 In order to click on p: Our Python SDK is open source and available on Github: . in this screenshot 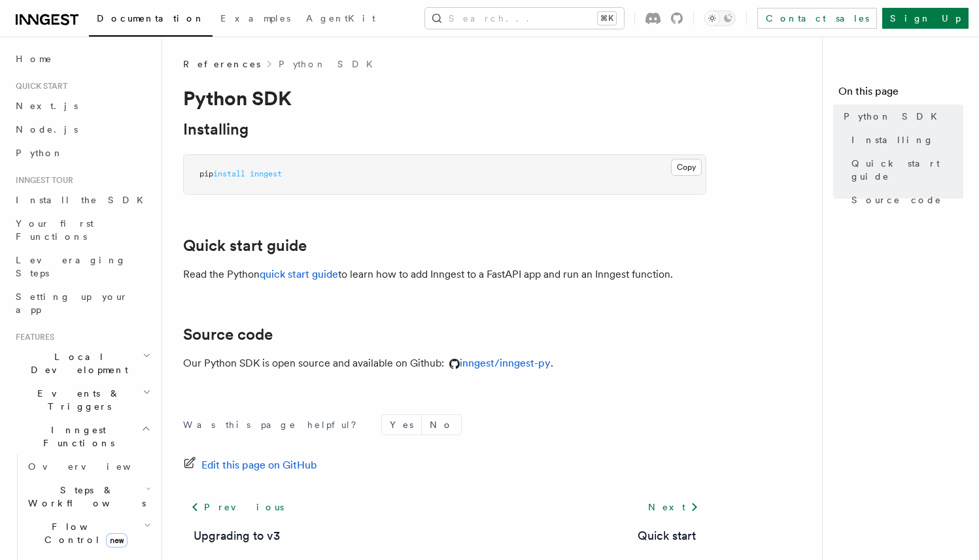, I will do `click(445, 364)`.